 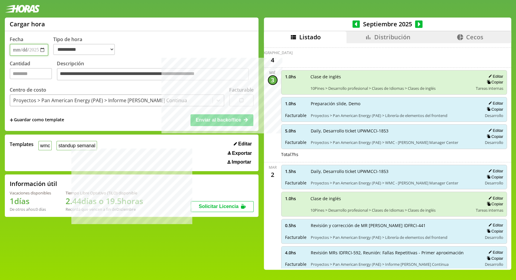 I want to click on label: Fecha, so click(x=16, y=39).